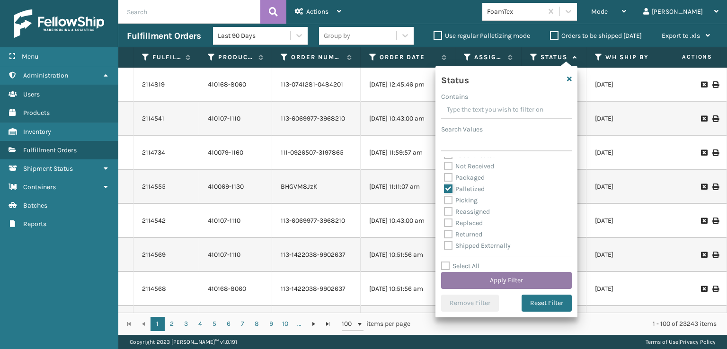 The height and width of the screenshot is (349, 727). What do you see at coordinates (633, 57) in the screenshot?
I see `label: WH Ship By Date` at bounding box center [633, 57].